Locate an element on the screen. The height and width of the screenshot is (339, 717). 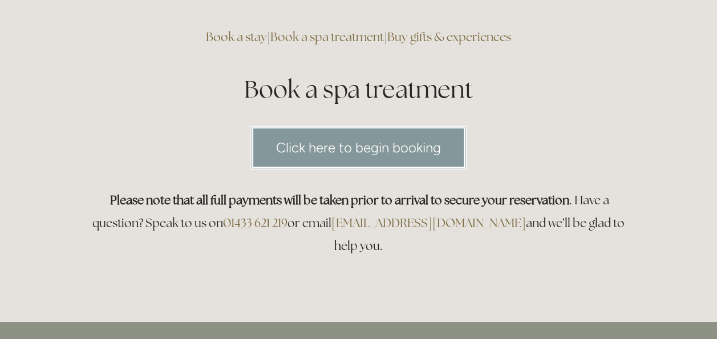
a: Book a stay is located at coordinates (236, 36).